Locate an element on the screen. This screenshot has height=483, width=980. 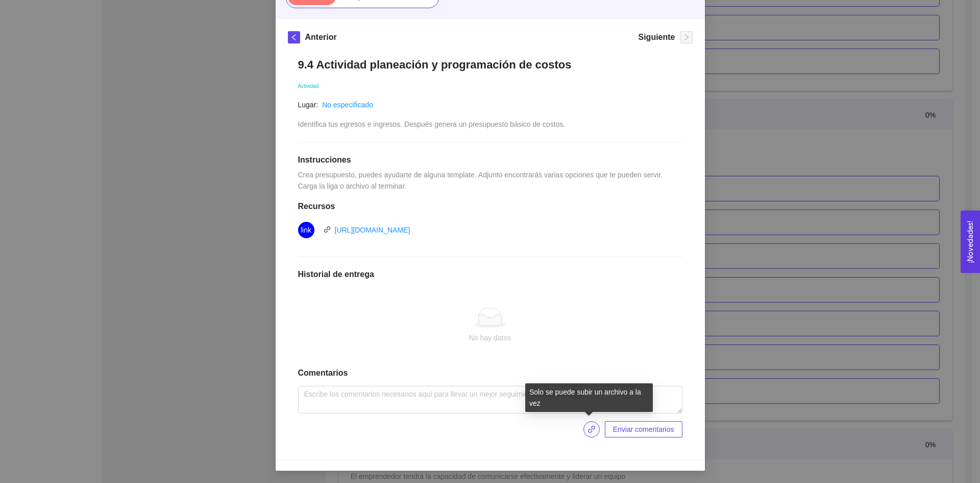
h5: Siguiente is located at coordinates (656, 38).